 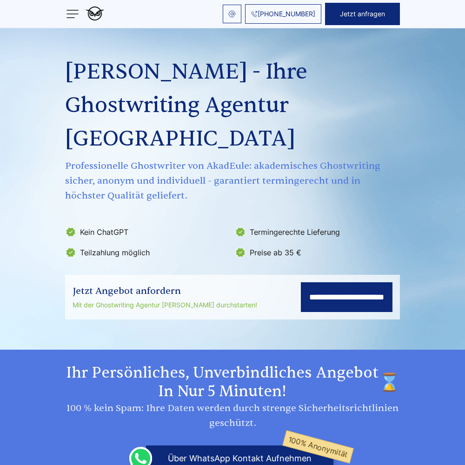 I want to click on img: email, so click(x=232, y=14).